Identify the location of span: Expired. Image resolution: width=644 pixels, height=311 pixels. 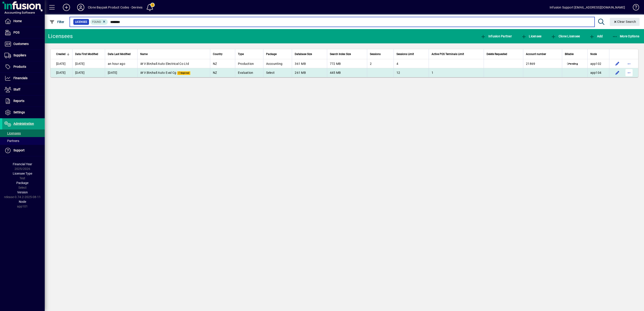
(184, 73).